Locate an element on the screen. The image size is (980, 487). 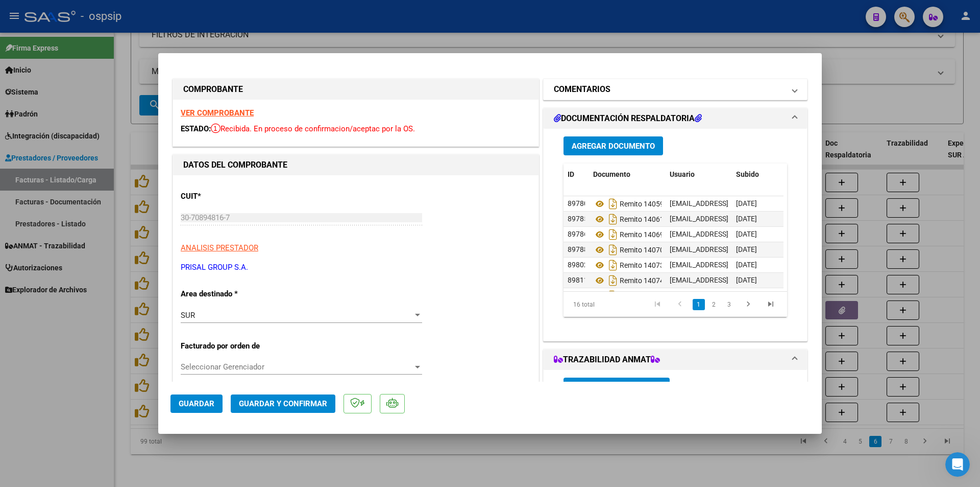
datatable-header-cell: Documento is located at coordinates (627, 174).